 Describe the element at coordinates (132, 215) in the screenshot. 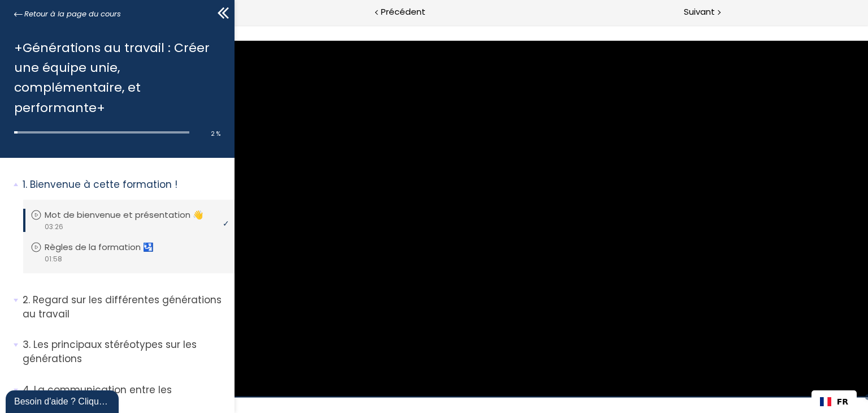

I see `p: Mot de bienvenue et présentation 👋` at that location.